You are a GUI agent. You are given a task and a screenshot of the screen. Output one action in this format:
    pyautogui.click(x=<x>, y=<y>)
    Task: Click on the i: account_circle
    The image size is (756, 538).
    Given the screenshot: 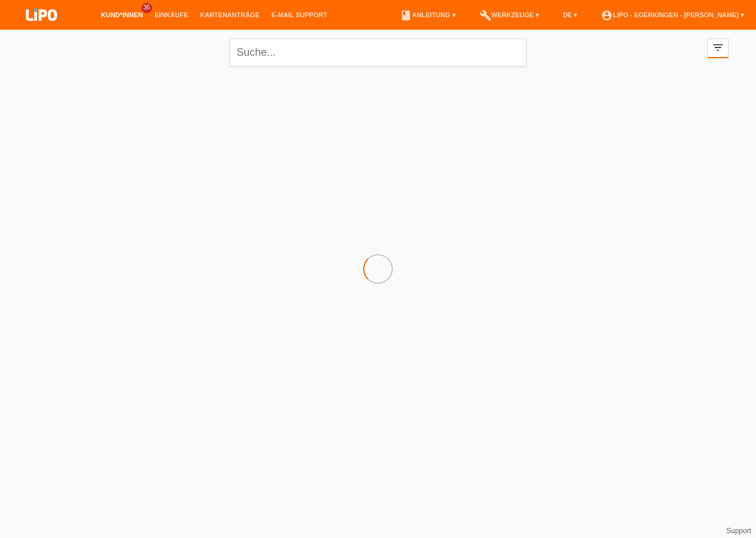 What is the action you would take?
    pyautogui.click(x=607, y=15)
    